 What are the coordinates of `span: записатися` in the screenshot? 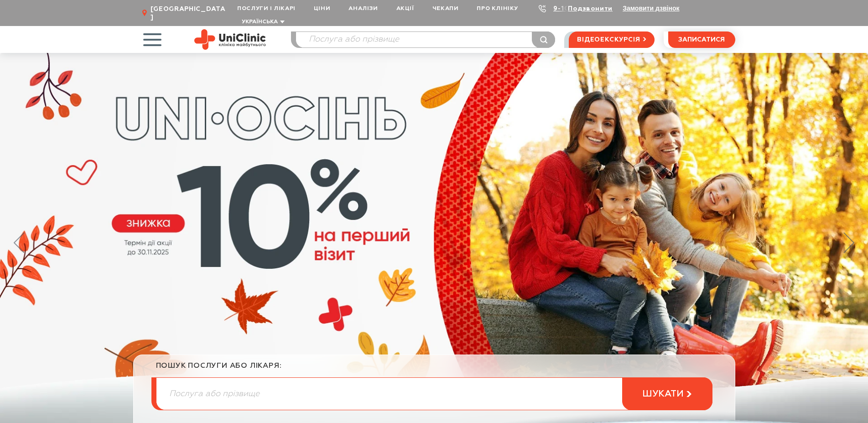 It's located at (702, 39).